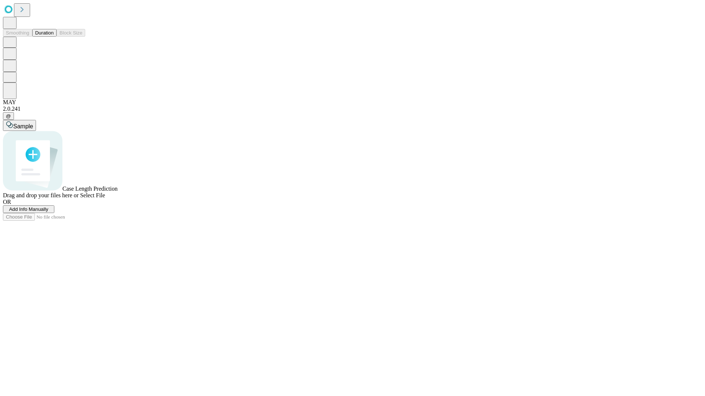 Image resolution: width=705 pixels, height=396 pixels. Describe the element at coordinates (92, 195) in the screenshot. I see `span: Select File` at that location.